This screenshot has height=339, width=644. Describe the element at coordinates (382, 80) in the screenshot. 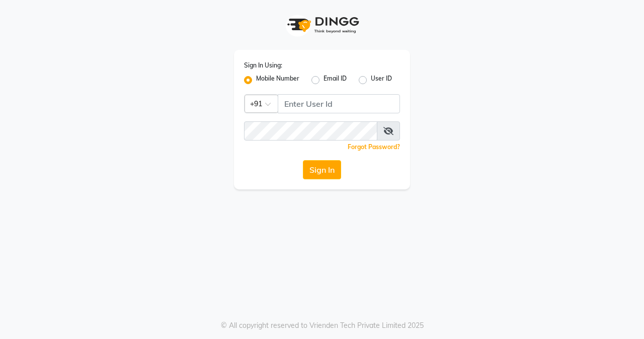

I see `label: User ID` at that location.